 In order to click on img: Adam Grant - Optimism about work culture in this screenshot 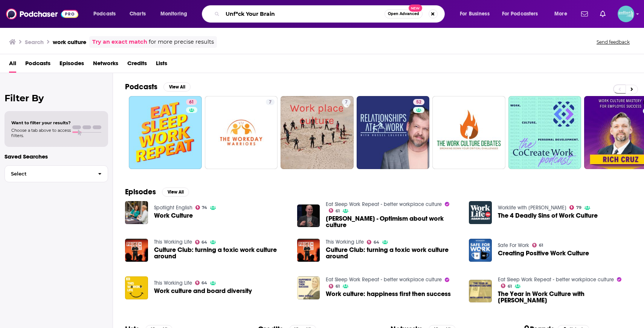, I will do `click(308, 215)`.